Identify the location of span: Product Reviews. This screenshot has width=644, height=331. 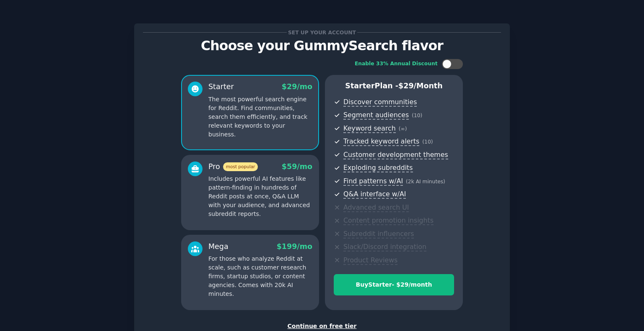
(370, 261).